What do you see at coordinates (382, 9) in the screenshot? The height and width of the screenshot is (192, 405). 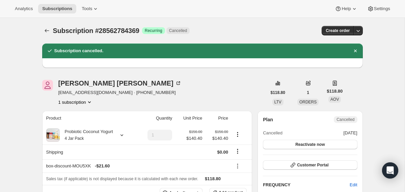 I see `span: Settings` at bounding box center [382, 9].